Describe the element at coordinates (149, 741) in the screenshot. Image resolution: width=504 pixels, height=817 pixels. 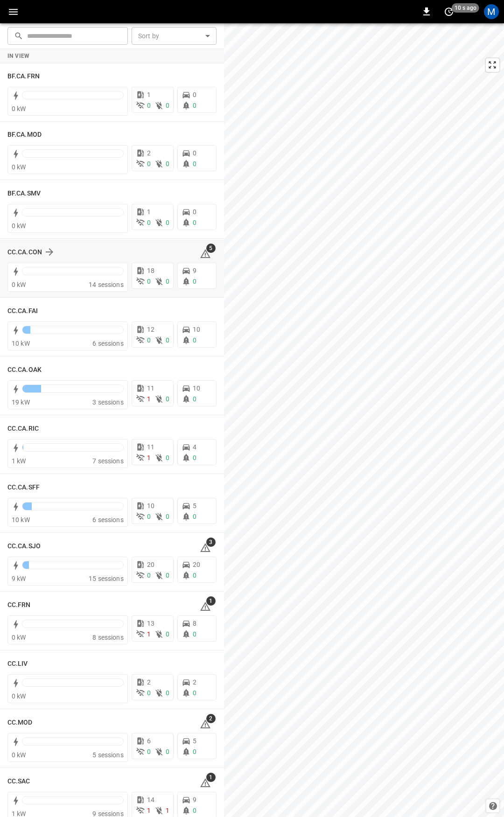
I see `span: 6` at that location.